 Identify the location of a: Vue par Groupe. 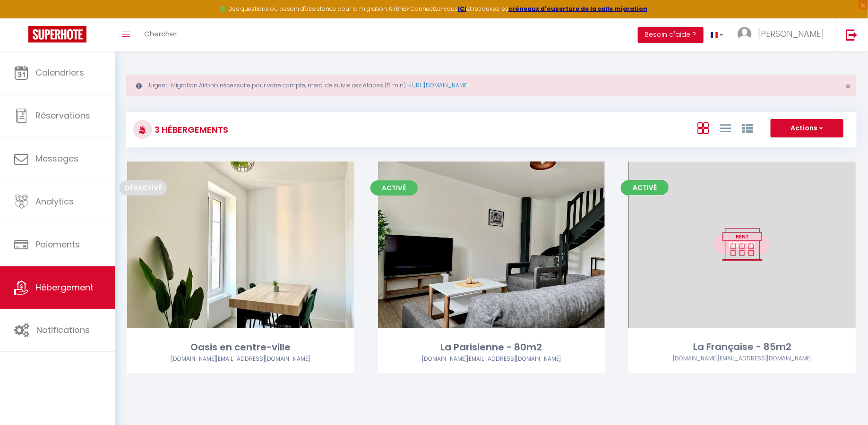
(747, 127).